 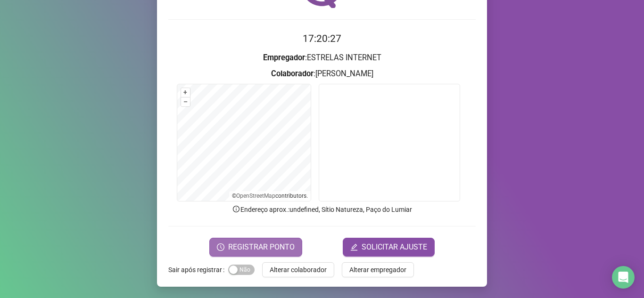 What do you see at coordinates (354, 247) in the screenshot?
I see `span: edit` at bounding box center [354, 247].